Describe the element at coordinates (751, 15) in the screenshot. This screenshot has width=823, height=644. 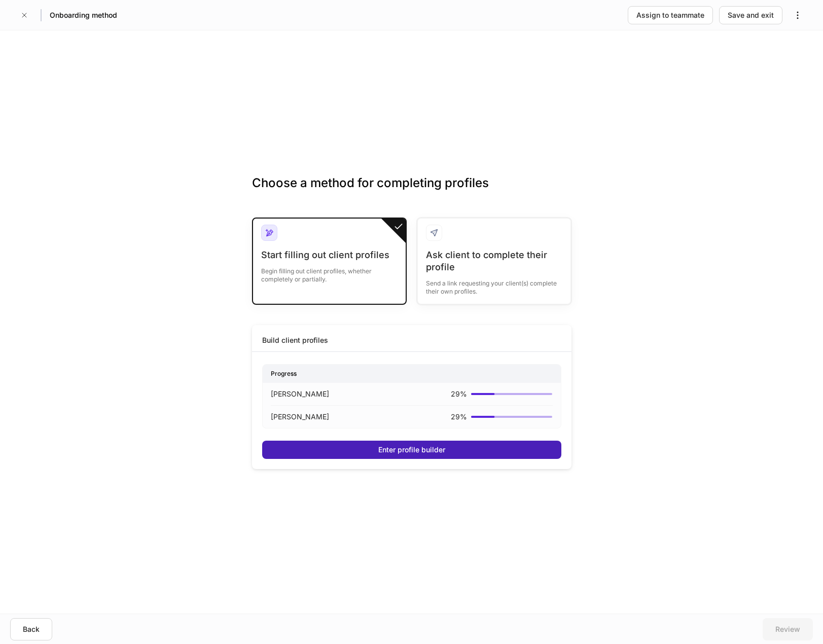
I see `div: Save and exit` at that location.